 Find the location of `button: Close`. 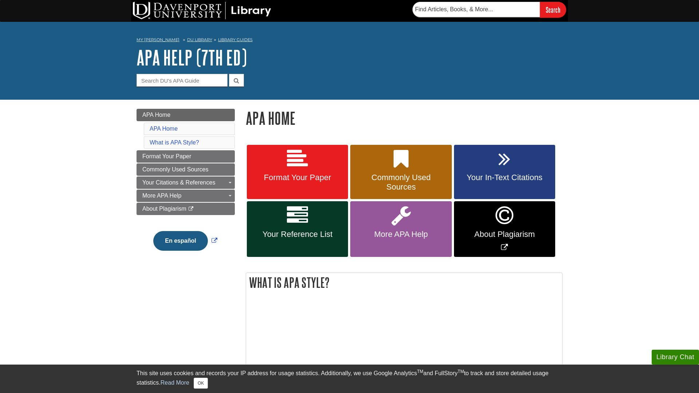

button: Close is located at coordinates (201, 383).